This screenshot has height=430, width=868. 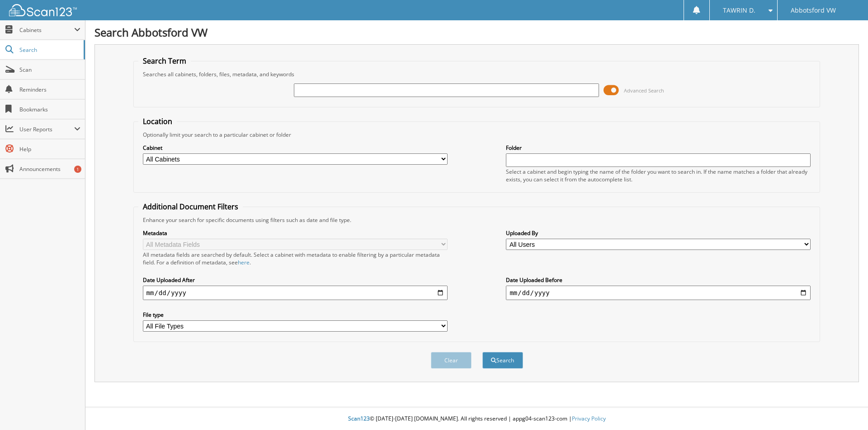 I want to click on label: Cabinet, so click(x=295, y=147).